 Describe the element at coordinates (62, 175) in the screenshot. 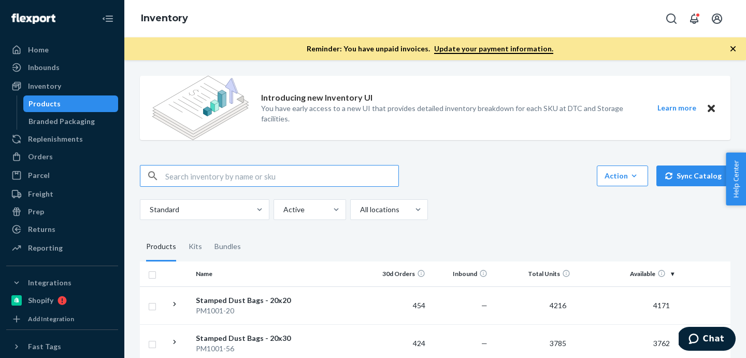

I see `a: Parcel` at that location.